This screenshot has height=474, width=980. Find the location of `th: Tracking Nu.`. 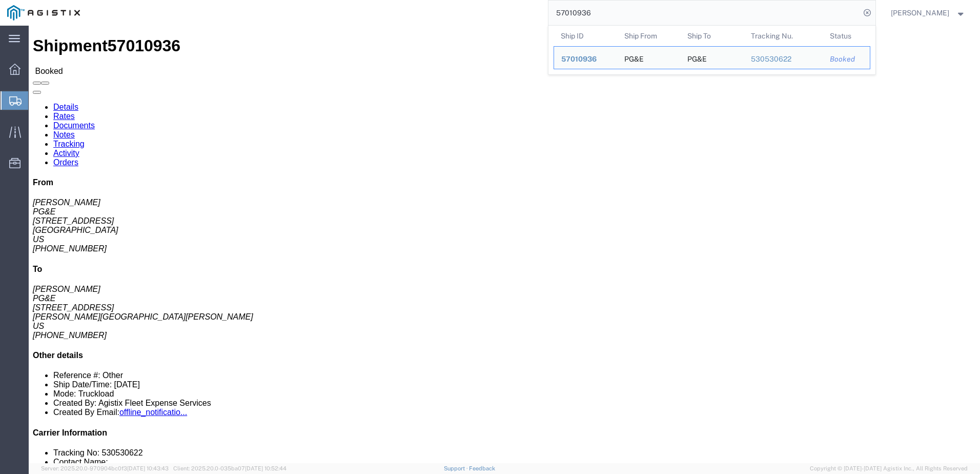

th: Tracking Nu. is located at coordinates (783, 36).